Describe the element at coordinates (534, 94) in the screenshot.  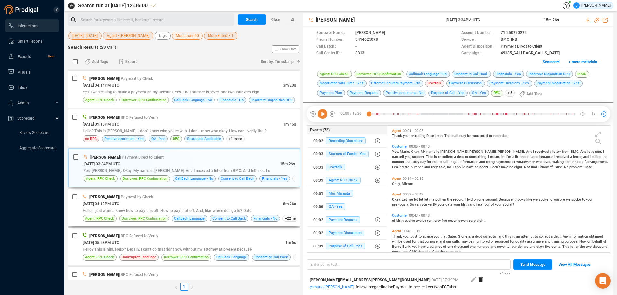
I see `span: Add Tags` at that location.